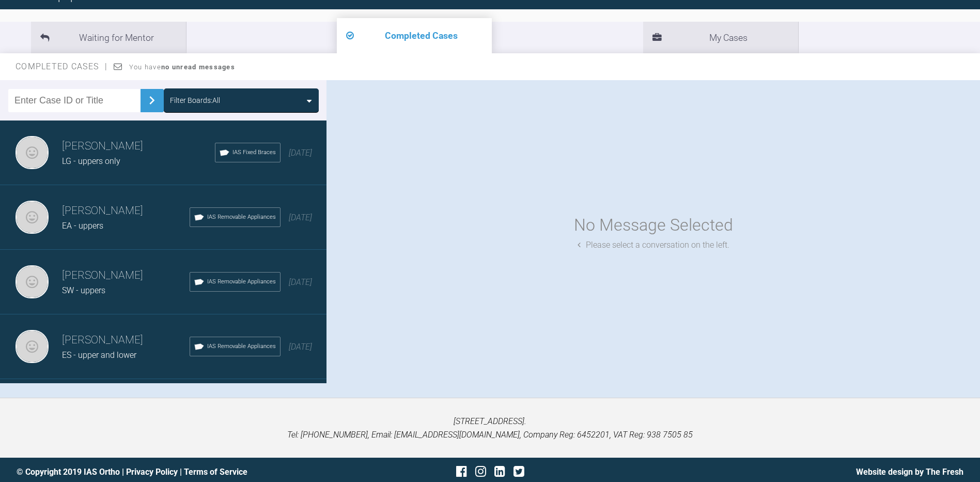 This screenshot has height=482, width=980. What do you see at coordinates (654, 225) in the screenshot?
I see `div: No Message Selected` at bounding box center [654, 225].